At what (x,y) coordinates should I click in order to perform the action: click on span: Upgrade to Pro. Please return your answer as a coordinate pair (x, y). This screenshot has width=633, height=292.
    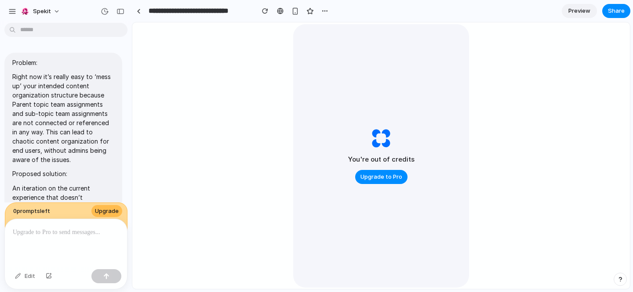
    Looking at the image, I should click on (381, 177).